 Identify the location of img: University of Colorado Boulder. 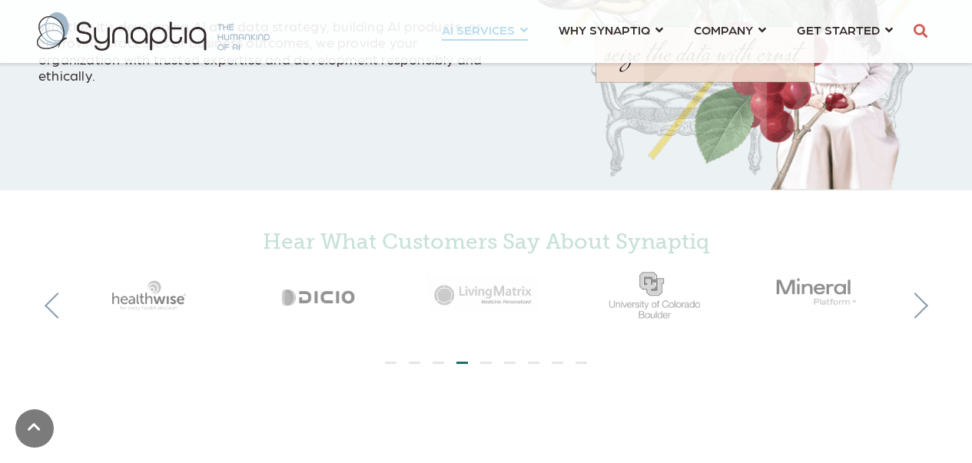
(652, 296).